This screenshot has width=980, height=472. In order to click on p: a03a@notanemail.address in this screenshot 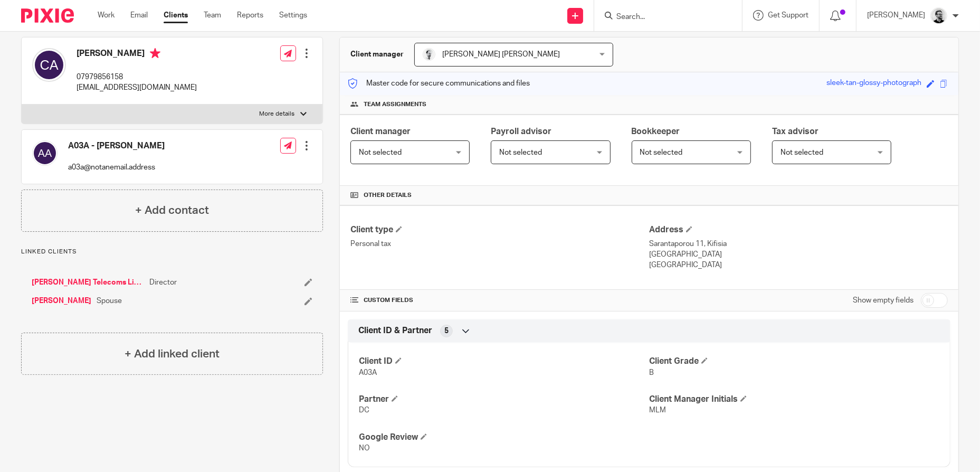, I will do `click(116, 167)`.